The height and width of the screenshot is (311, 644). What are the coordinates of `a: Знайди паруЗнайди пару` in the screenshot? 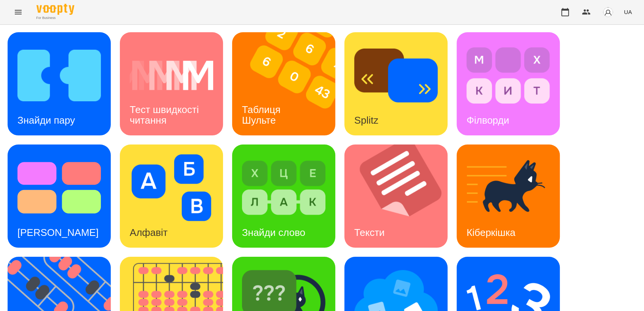 It's located at (59, 84).